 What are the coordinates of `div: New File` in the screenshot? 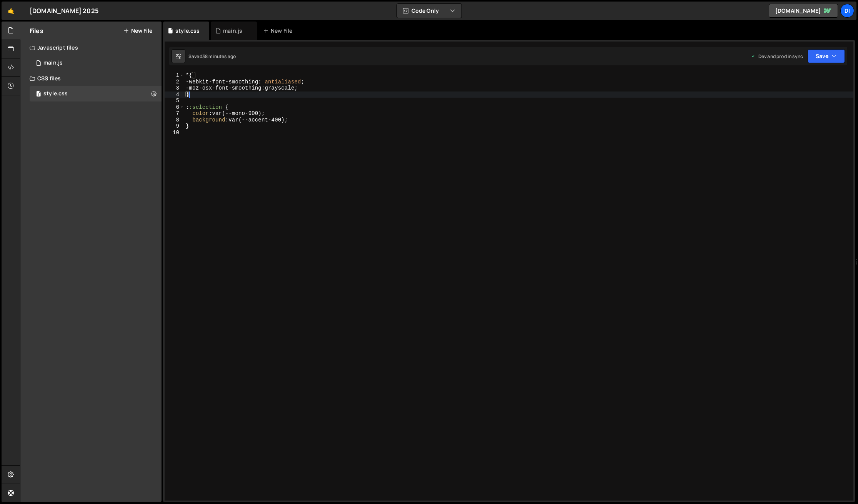 It's located at (279, 31).